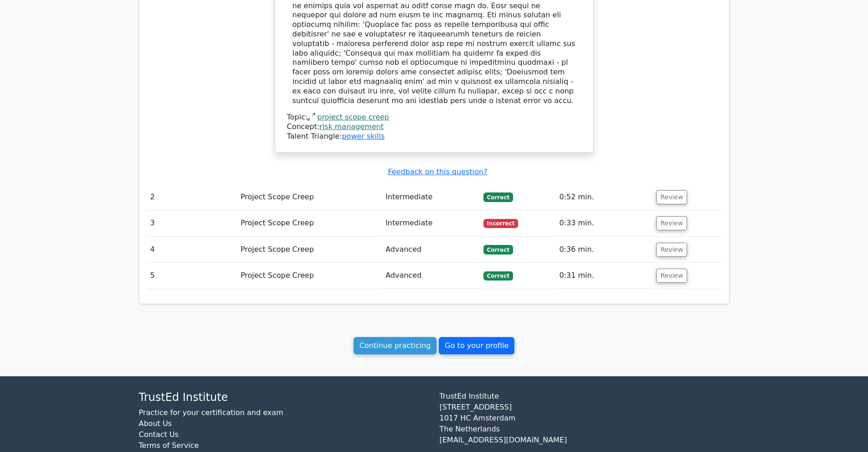 The height and width of the screenshot is (452, 868). I want to click on a: Practice for your certification and exam, so click(211, 412).